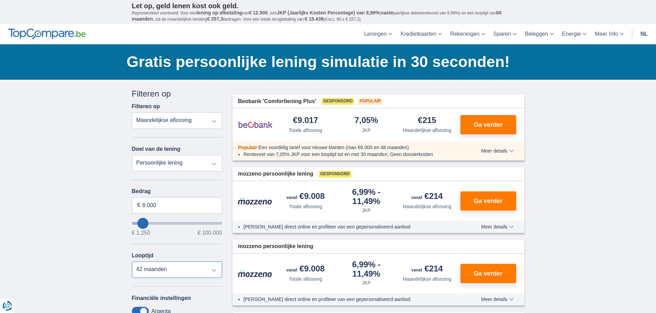 The height and width of the screenshot is (313, 656). I want to click on span: JKP (Jaarlijks Kosten Percentage) van 8,99%, so click(328, 13).